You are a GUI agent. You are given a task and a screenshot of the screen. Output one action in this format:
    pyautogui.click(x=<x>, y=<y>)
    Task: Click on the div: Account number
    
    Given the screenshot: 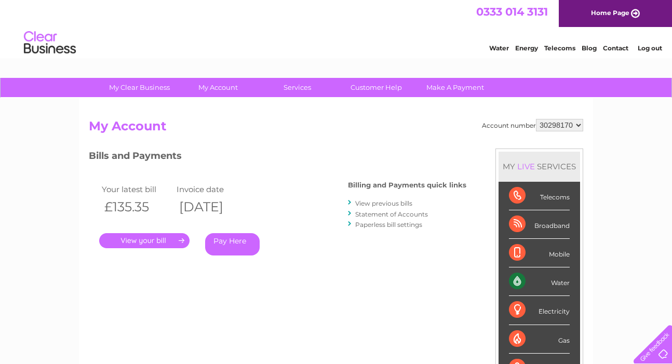 What is the action you would take?
    pyautogui.click(x=532, y=125)
    